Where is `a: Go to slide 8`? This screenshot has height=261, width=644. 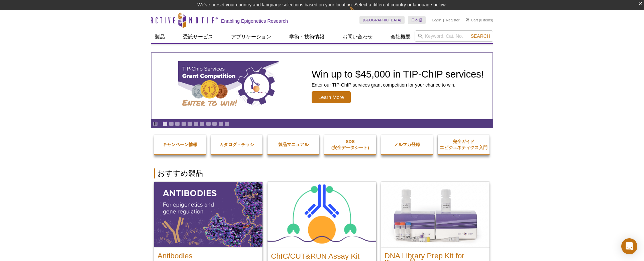 a: Go to slide 8 is located at coordinates (208, 124).